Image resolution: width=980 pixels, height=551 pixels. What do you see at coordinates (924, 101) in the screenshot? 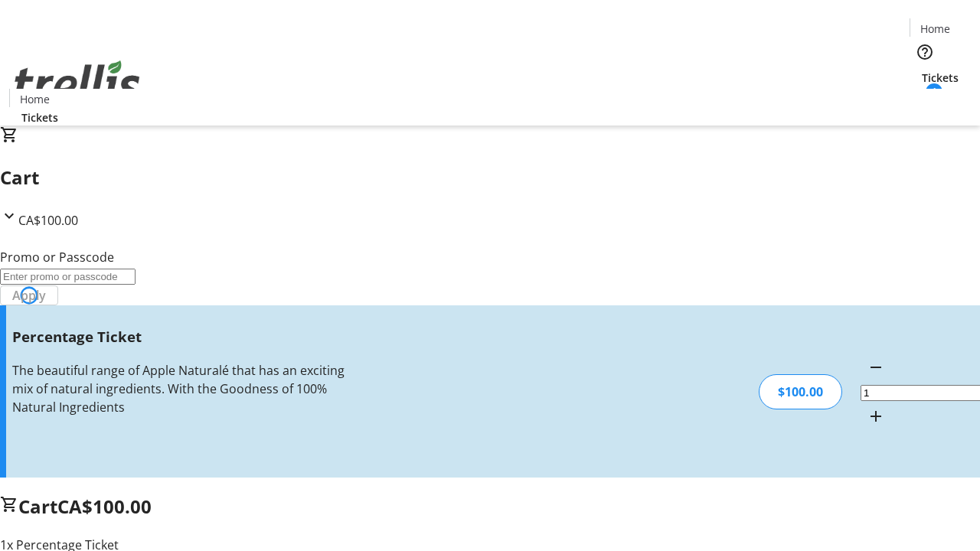
I see `button: Cart` at bounding box center [924, 101].